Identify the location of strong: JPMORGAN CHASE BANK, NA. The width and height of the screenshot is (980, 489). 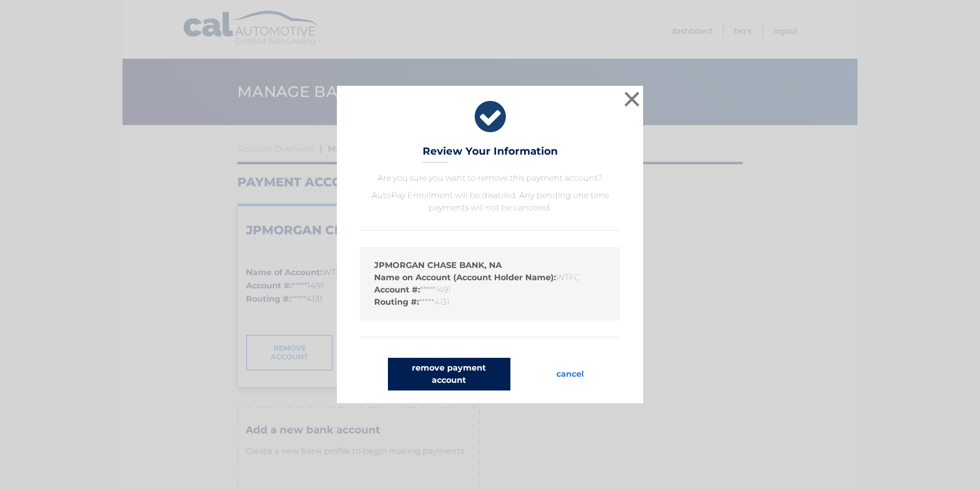
(438, 264).